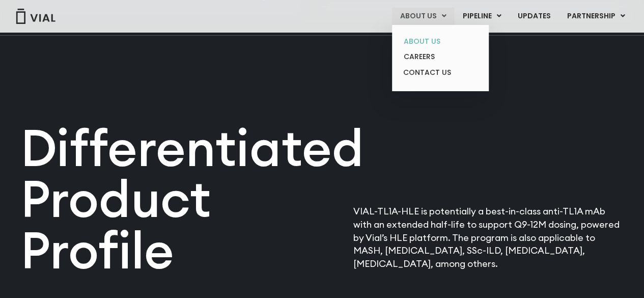 Image resolution: width=644 pixels, height=298 pixels. What do you see at coordinates (440, 41) in the screenshot?
I see `a: ABOUT US` at bounding box center [440, 41].